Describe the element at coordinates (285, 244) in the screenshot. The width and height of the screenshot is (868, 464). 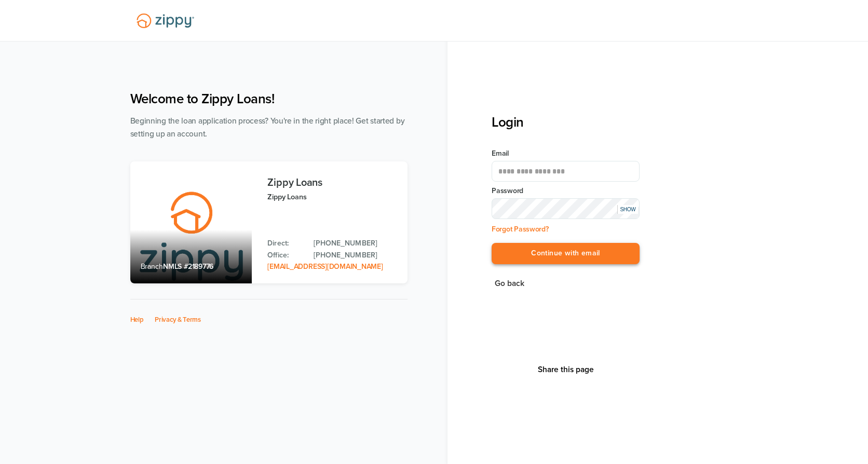
I see `p: Direct:` at that location.